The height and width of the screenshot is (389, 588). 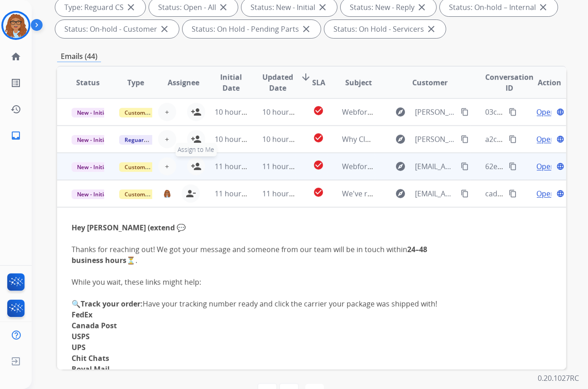 What do you see at coordinates (81, 336) in the screenshot?
I see `a: USPS` at bounding box center [81, 336].